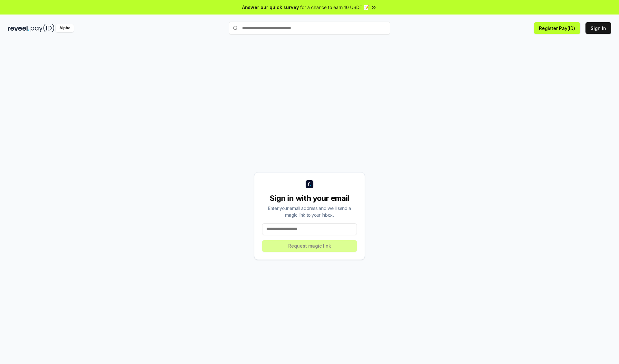  Describe the element at coordinates (335, 7) in the screenshot. I see `span: for a chance to earn 10 USDT 📝` at that location.